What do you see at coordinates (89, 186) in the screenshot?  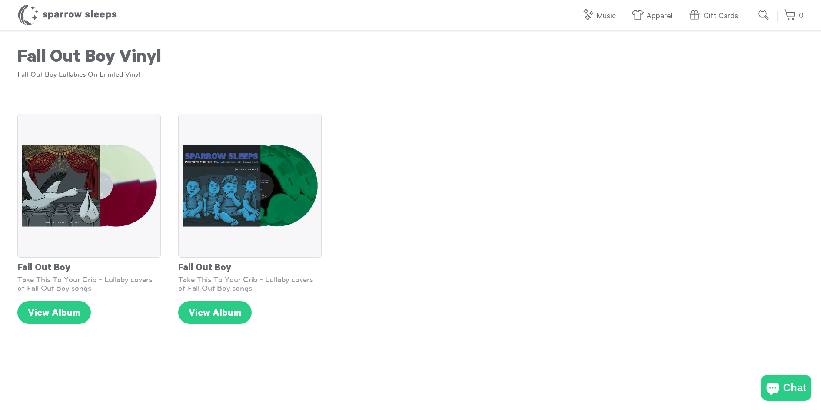 I see `img: SS_FUTST_SSEXCLUSIVE_6d2c3e95-2d39-4810-a4f6-2e3a860c2b91_grande.png` at bounding box center [89, 186].